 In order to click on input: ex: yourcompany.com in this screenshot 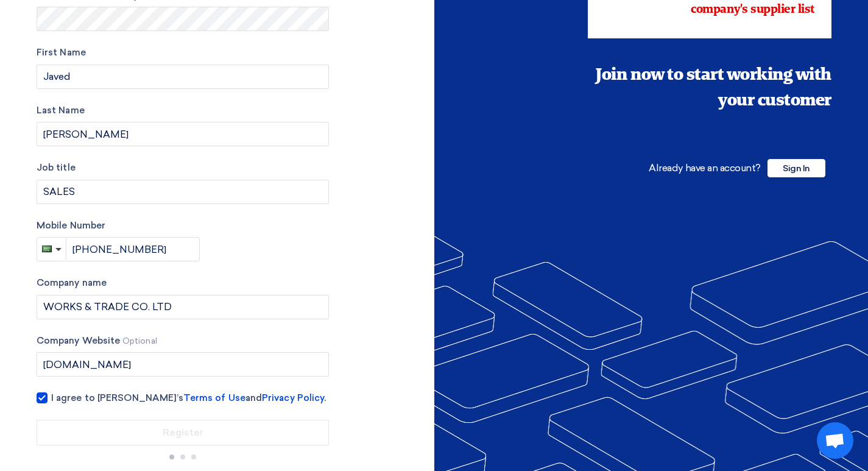, I will do `click(183, 365)`.